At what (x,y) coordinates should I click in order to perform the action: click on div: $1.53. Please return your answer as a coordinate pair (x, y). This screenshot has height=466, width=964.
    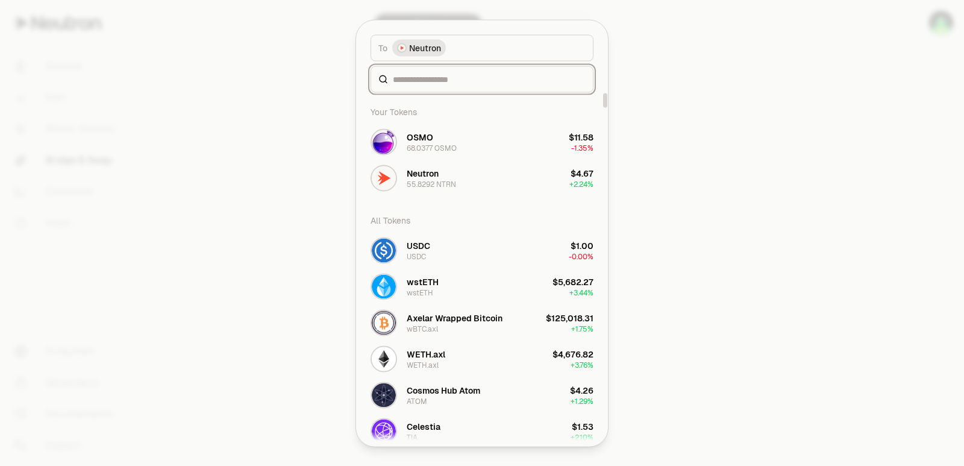
    Looking at the image, I should click on (582, 426).